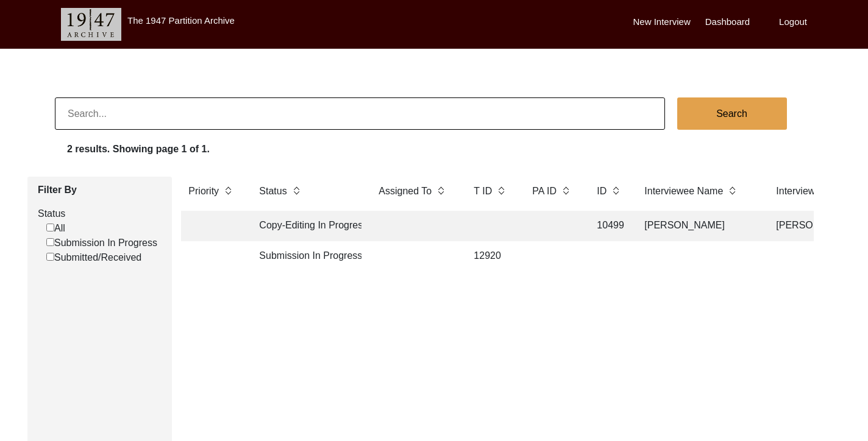  I want to click on label: All, so click(56, 229).